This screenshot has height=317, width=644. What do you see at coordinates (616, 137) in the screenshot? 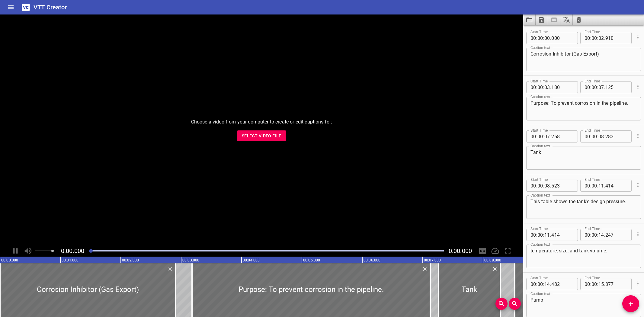
I see `input: 283` at bounding box center [616, 137].